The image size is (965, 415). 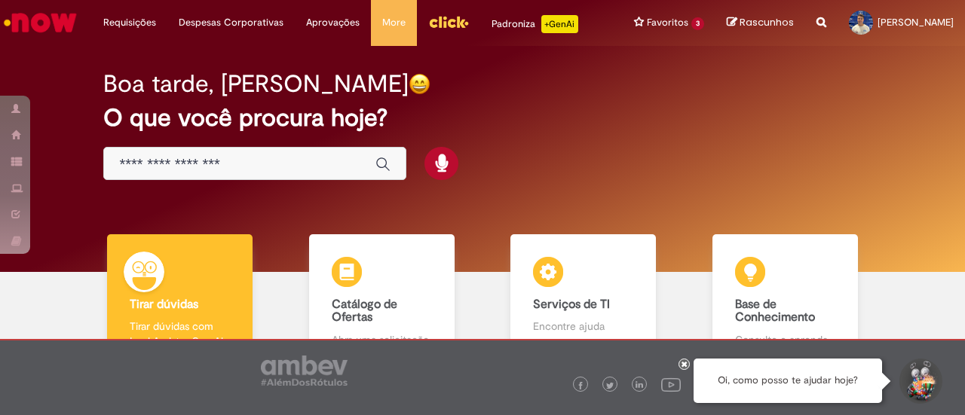 What do you see at coordinates (179, 334) in the screenshot?
I see `p: Tirar dúvidas com Lupi Assist e Gen Ai` at bounding box center [179, 334].